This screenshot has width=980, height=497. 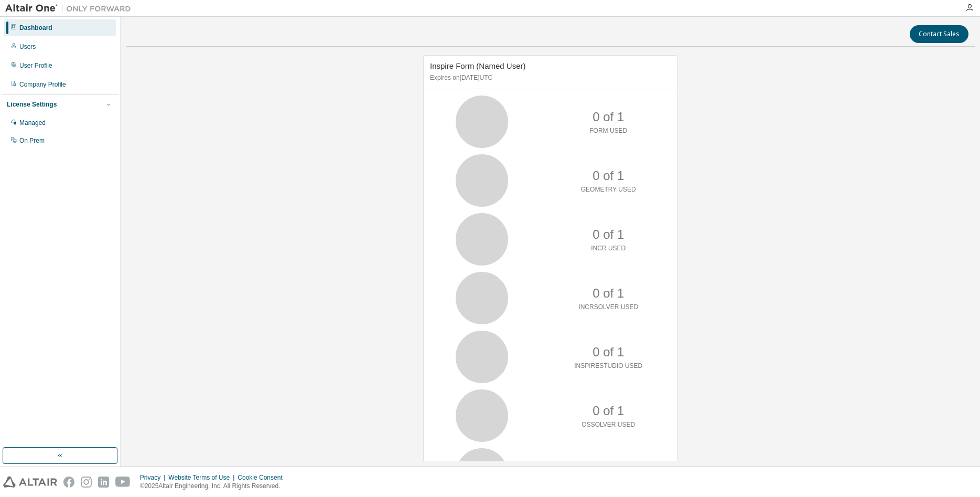 I want to click on p: INSPIRESTUDIO USED, so click(x=609, y=366).